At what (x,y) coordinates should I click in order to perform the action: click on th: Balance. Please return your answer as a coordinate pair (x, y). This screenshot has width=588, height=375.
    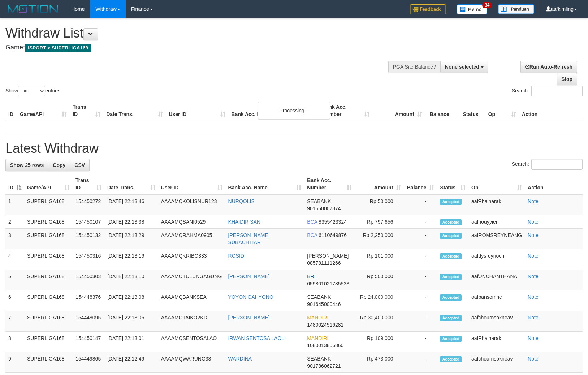
    Looking at the image, I should click on (442, 111).